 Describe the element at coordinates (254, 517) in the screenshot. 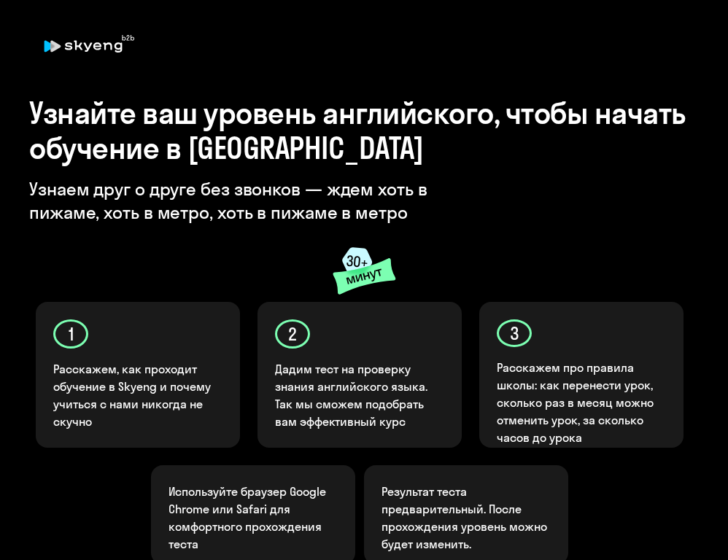

I see `p: Используйте браузер Google Chrome или Safari для комфортного прохождения теста` at that location.